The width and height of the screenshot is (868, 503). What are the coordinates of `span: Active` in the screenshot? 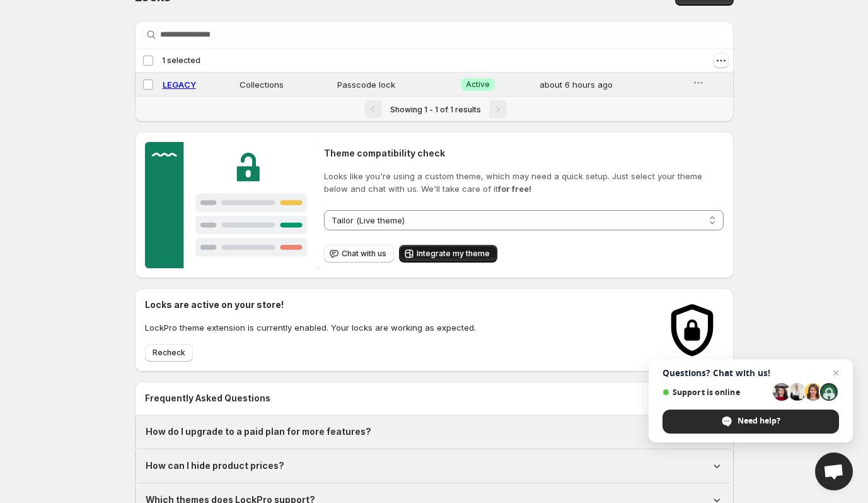 It's located at (478, 85).